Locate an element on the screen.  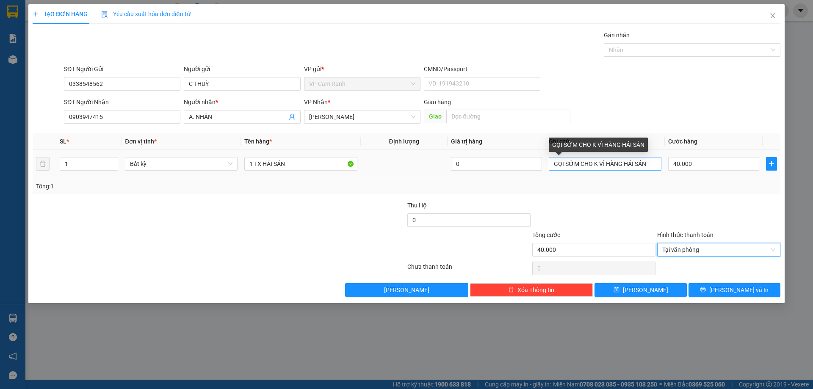
input: Dọc đường is located at coordinates (508, 116).